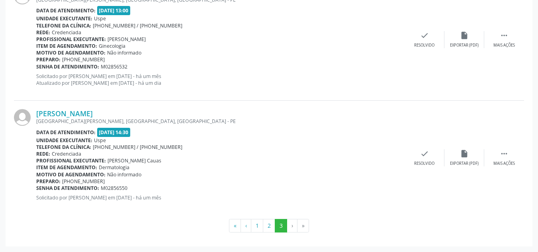 This screenshot has height=252, width=538. Describe the element at coordinates (281, 226) in the screenshot. I see `button: Go to page 3` at that location.